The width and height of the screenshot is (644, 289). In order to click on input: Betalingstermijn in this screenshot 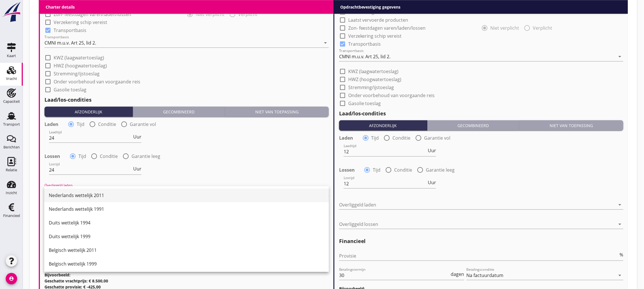, I will do `click(395, 275)`.